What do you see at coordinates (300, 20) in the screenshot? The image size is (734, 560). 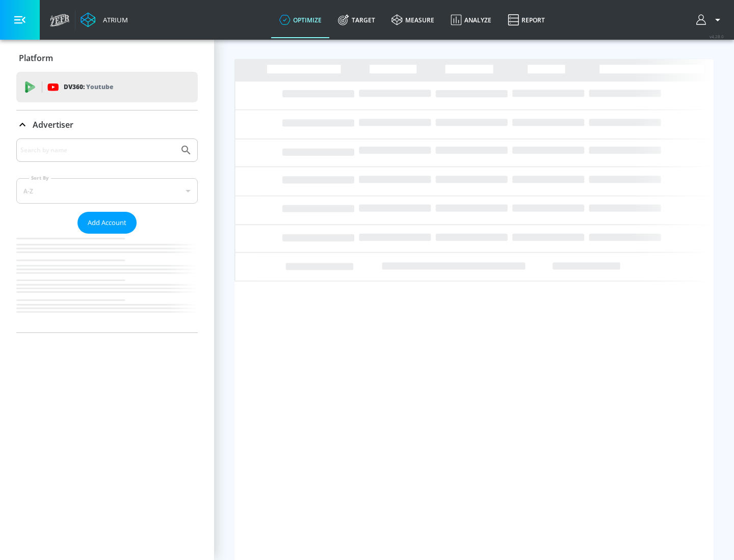 I see `a: optimize` at bounding box center [300, 20].